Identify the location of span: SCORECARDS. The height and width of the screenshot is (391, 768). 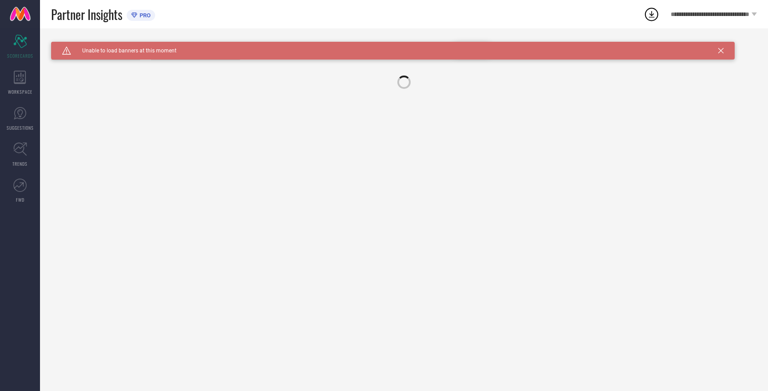
(20, 56).